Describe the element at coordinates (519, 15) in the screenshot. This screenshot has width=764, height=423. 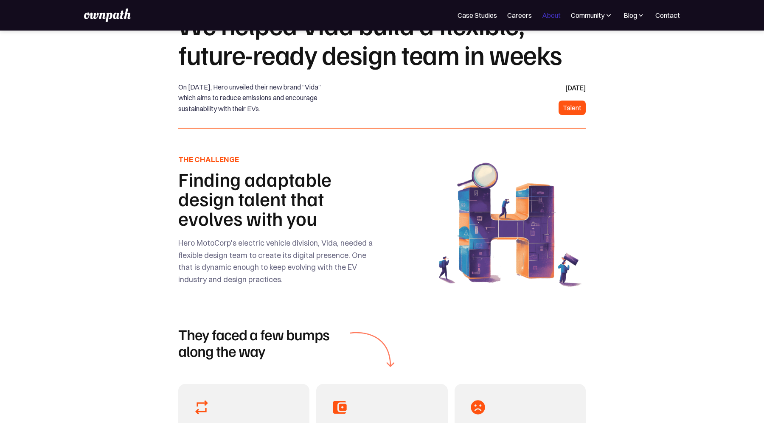
I see `a: Careers` at that location.